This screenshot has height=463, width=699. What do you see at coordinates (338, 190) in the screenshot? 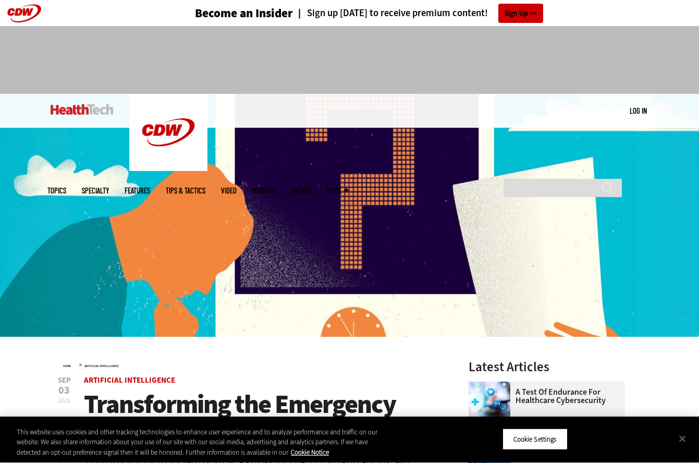
I see `span: More` at bounding box center [338, 190].